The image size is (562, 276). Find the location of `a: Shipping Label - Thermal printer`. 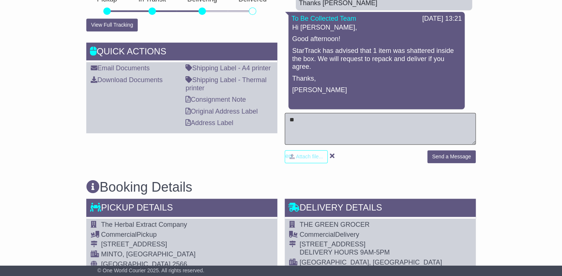

a: Shipping Label - Thermal printer is located at coordinates (226, 84).